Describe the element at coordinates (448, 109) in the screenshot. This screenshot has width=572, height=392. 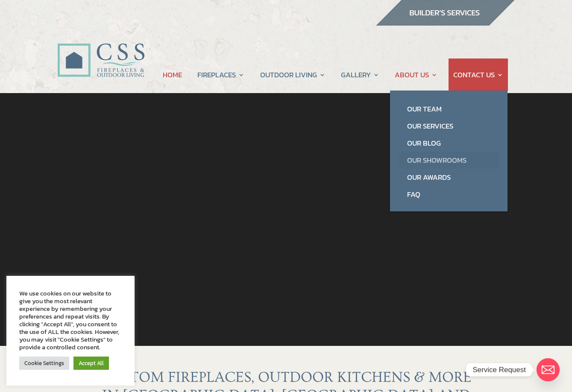
I see `a: Our Team` at that location.